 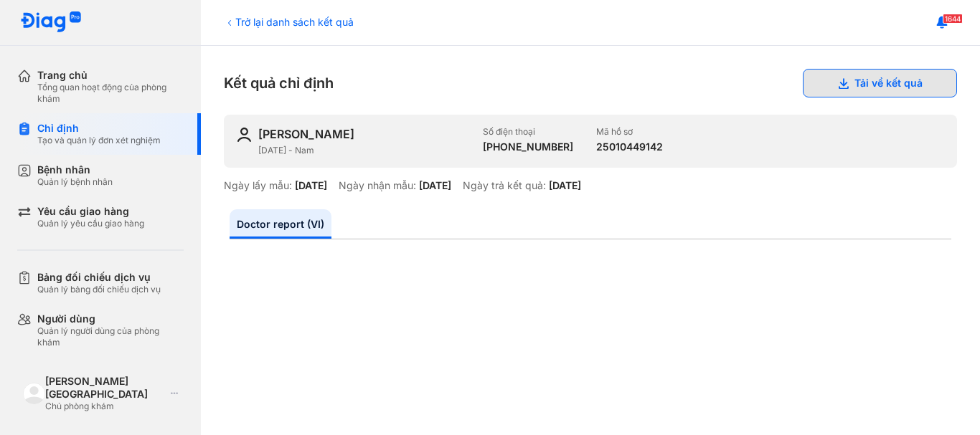 I want to click on div: Chủ phòng khám, so click(x=105, y=407).